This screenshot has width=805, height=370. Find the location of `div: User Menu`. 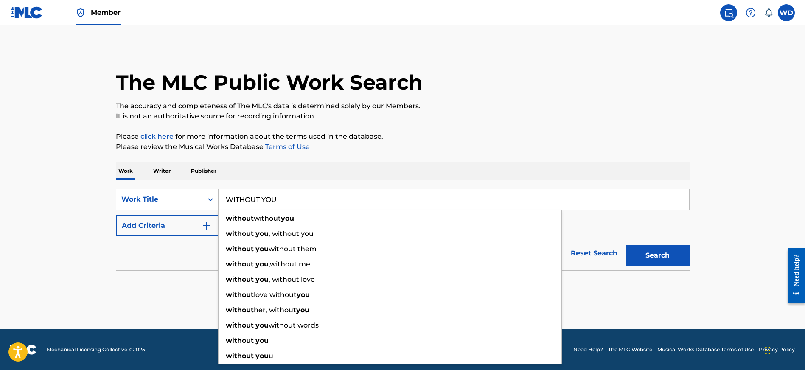

div: User Menu is located at coordinates (786, 13).